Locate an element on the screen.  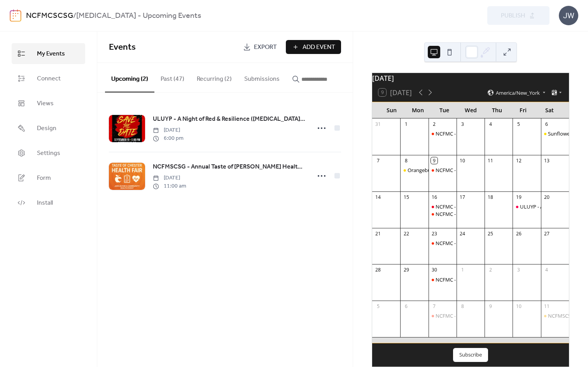
span: America/New_York is located at coordinates (517, 93).